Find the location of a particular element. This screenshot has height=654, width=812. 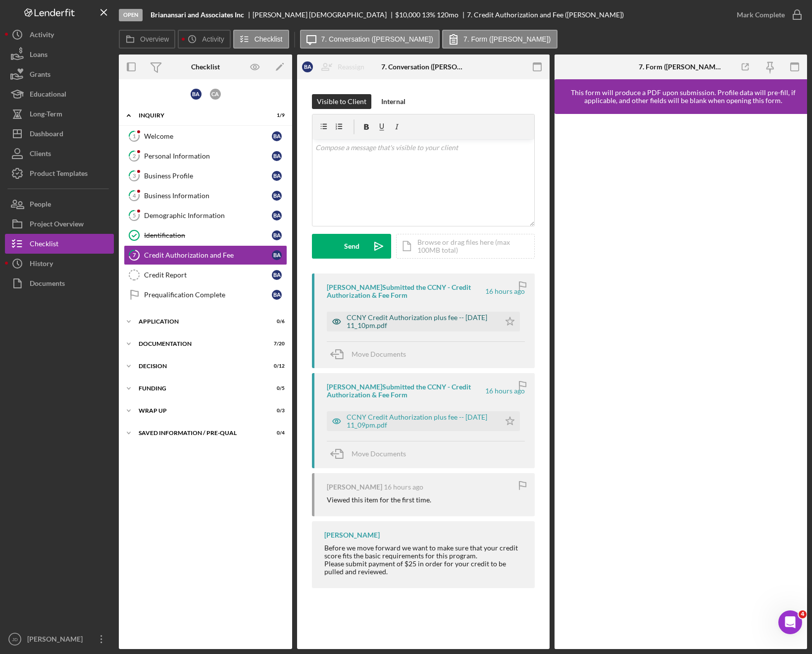

button: Move Documents is located at coordinates (371, 354).